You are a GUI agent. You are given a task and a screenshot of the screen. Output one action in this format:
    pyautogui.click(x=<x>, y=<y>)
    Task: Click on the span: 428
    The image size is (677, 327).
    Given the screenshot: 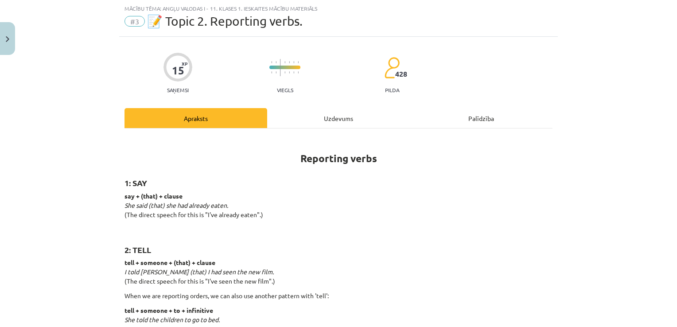 What is the action you would take?
    pyautogui.click(x=401, y=74)
    